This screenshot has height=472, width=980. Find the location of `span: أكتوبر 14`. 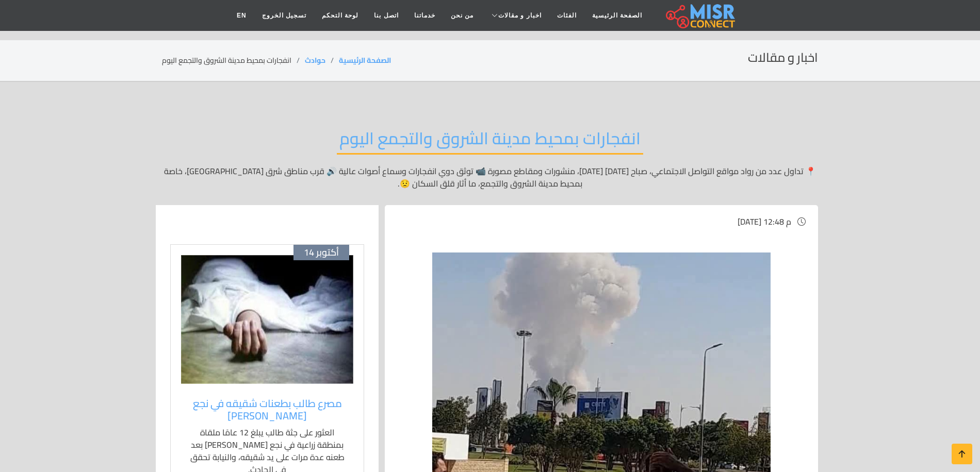

span: أكتوبر 14 is located at coordinates (321, 253).